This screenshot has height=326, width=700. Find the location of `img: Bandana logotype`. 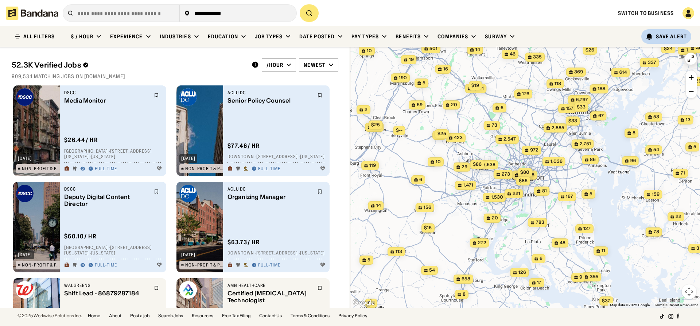

img: Bandana logotype is located at coordinates (32, 13).